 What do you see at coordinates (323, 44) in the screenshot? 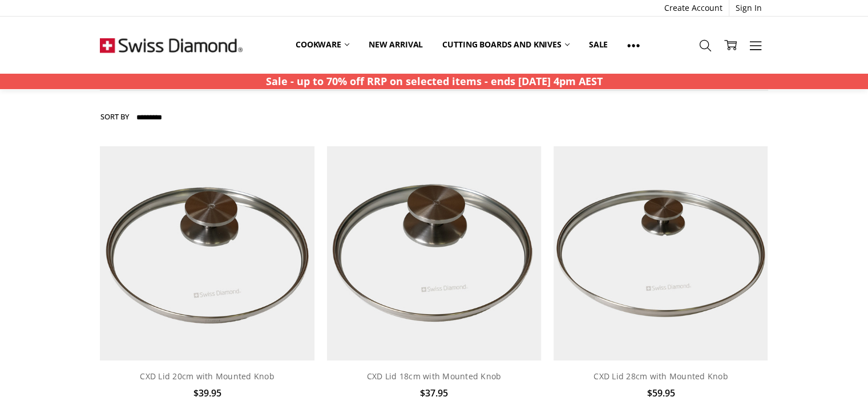
I see `a: Cookware` at bounding box center [323, 44].